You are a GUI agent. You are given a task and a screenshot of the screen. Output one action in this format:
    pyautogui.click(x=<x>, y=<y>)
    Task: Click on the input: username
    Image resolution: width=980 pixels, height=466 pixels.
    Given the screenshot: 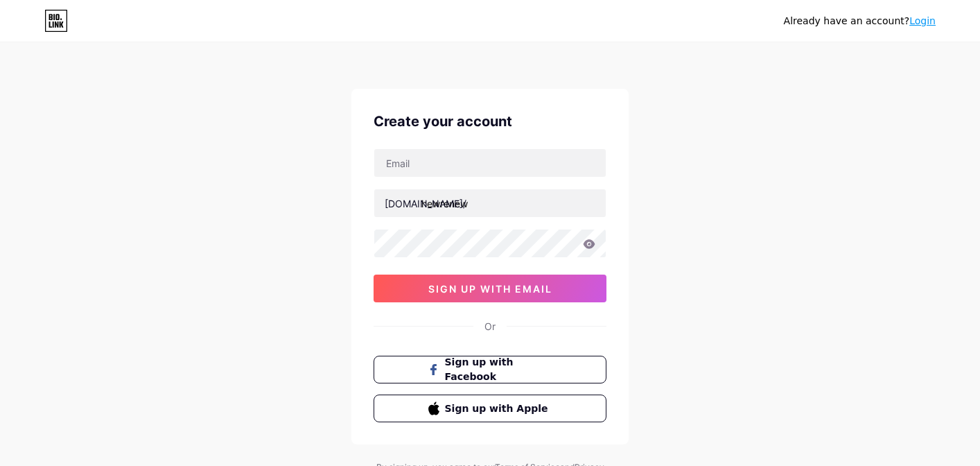 What is the action you would take?
    pyautogui.click(x=490, y=204)
    